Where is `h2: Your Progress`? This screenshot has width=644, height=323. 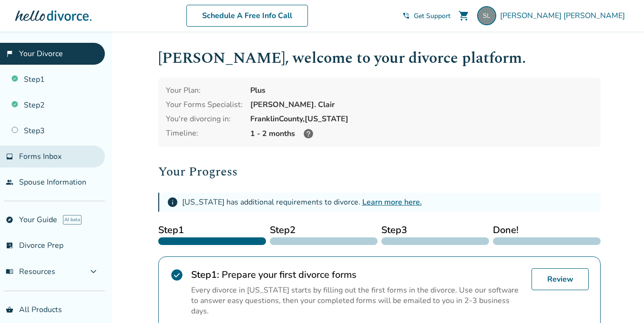
h2: Your Progress is located at coordinates (379, 172).